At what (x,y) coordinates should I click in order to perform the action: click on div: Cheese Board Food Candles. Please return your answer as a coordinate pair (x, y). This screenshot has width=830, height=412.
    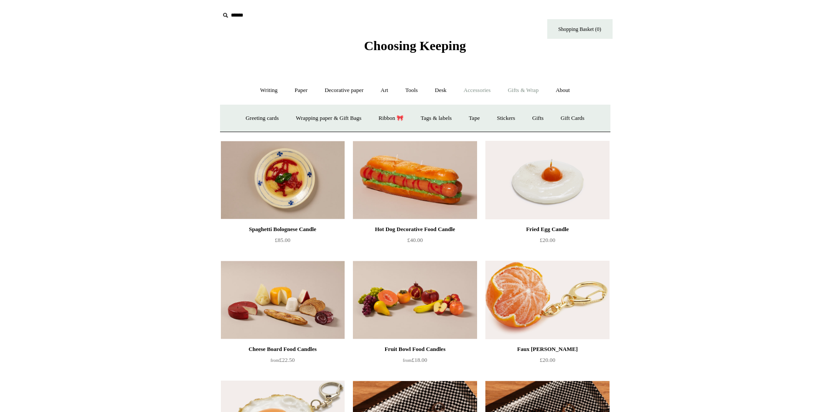
    Looking at the image, I should click on (283, 349).